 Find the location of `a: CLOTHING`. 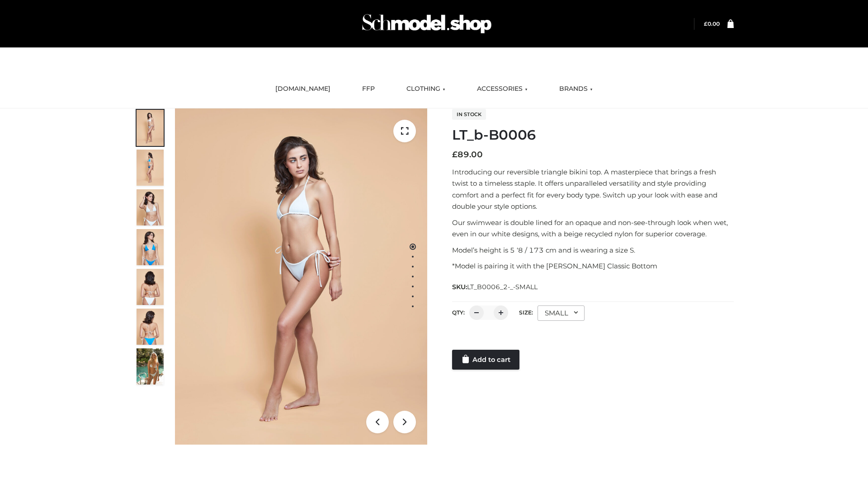

a: CLOTHING is located at coordinates (425, 89).